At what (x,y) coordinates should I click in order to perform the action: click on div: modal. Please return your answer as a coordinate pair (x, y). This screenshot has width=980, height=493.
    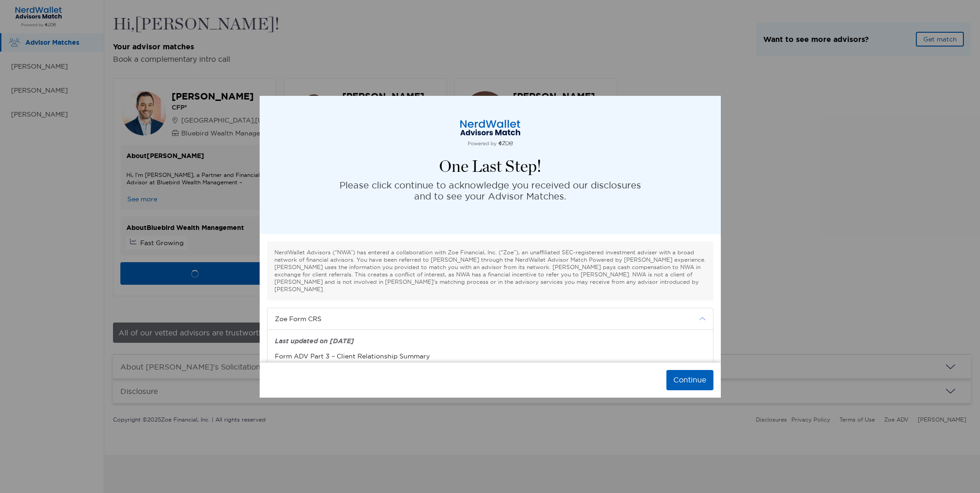
    Looking at the image, I should click on (490, 247).